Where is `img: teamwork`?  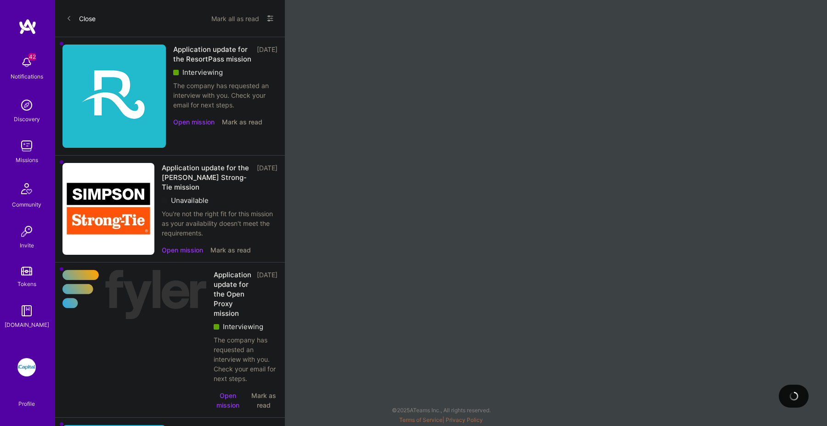 img: teamwork is located at coordinates (27, 146).